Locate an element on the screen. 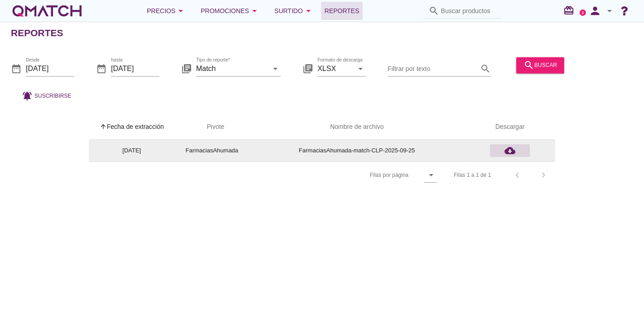 The width and height of the screenshot is (644, 317). th: Descargar: Not sorted. is located at coordinates (510, 127).